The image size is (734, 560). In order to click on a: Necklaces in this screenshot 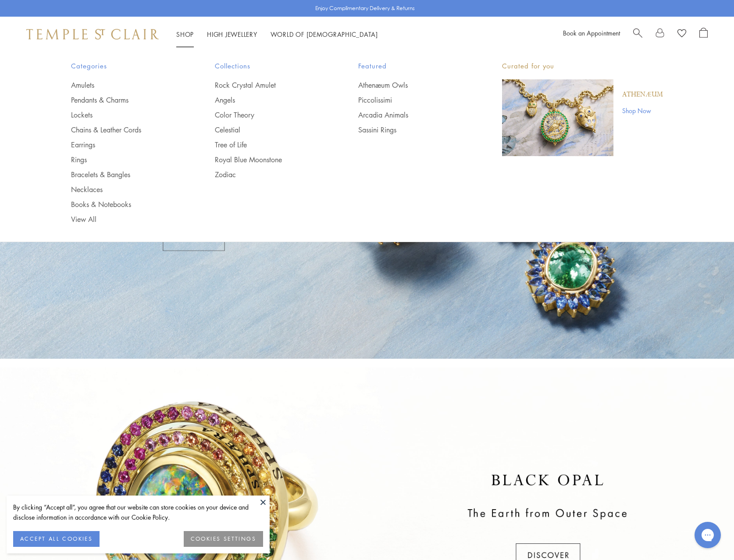, I will do `click(125, 189)`.